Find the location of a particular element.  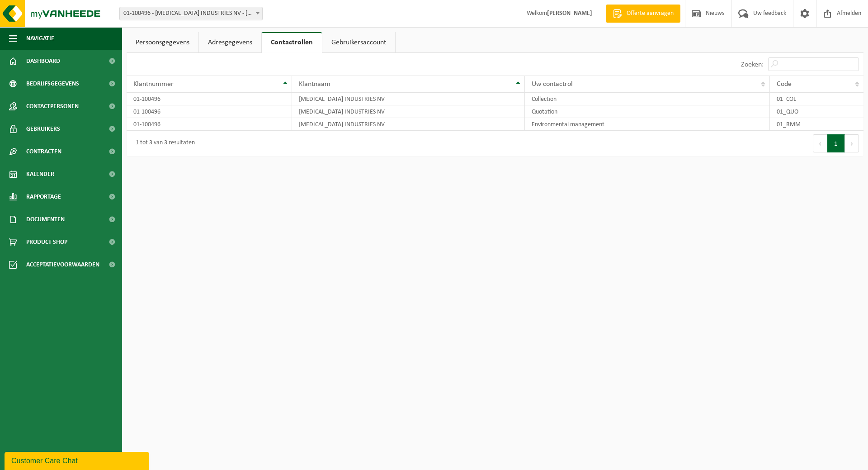

button: Previous is located at coordinates (820, 143).